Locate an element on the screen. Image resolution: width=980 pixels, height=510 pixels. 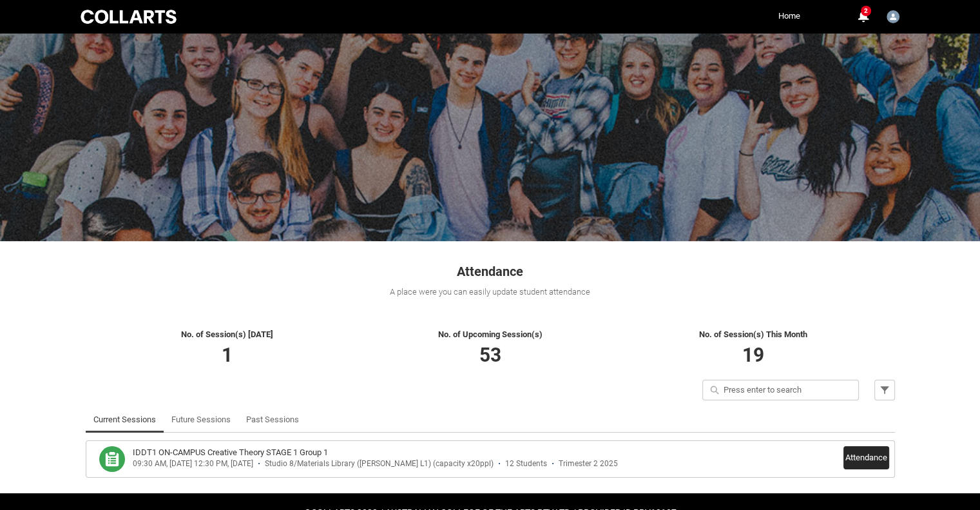
button: User Profile Faculty.riyer is located at coordinates (893, 15).